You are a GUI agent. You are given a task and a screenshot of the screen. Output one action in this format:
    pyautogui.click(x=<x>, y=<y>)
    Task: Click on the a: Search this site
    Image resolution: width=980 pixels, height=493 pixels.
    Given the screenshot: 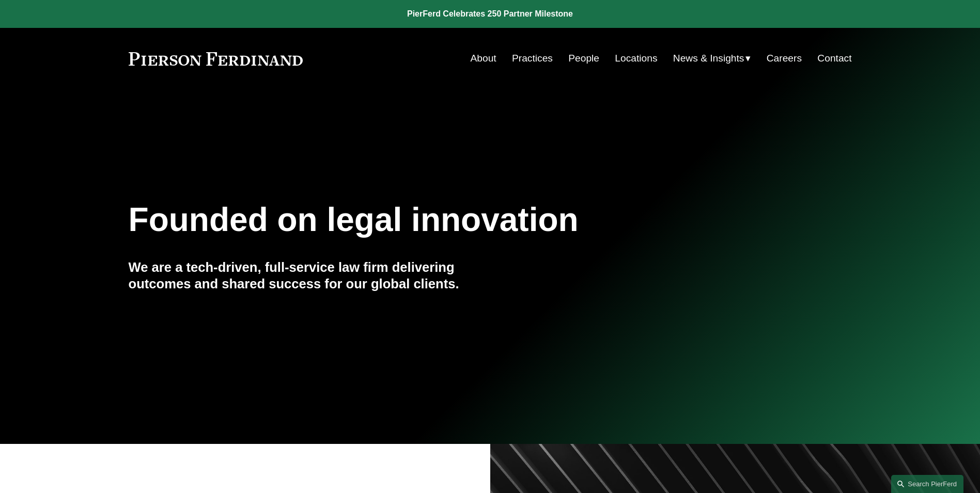 What is the action you would take?
    pyautogui.click(x=927, y=483)
    